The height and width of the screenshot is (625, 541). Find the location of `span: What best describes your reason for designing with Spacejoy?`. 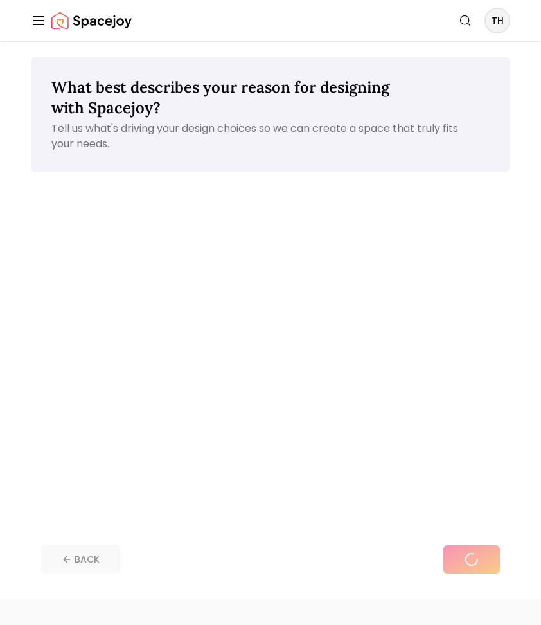

span: What best describes your reason for designing with Spacejoy? is located at coordinates (221, 97).